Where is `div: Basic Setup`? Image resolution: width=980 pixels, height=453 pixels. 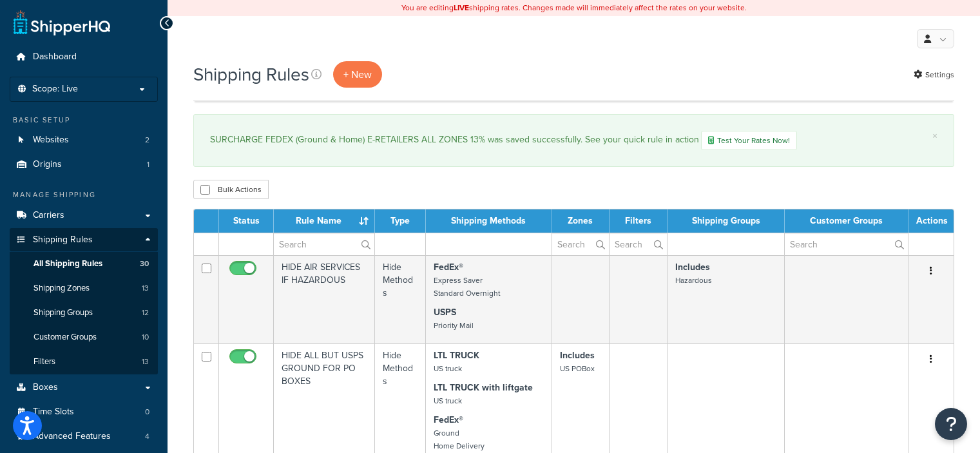
div: Basic Setup is located at coordinates (84, 120).